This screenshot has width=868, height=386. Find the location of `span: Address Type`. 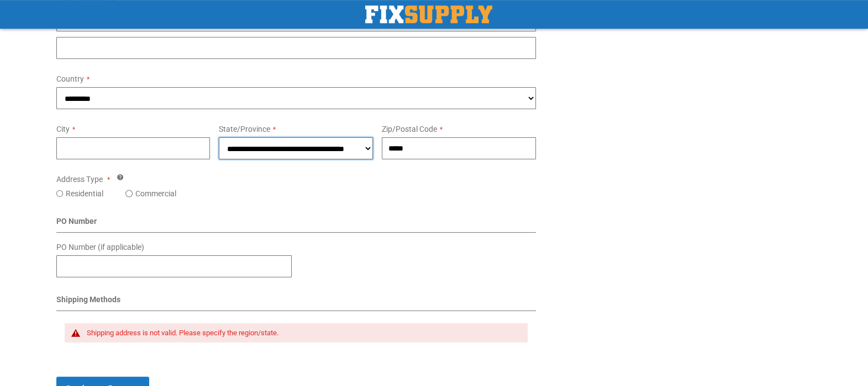

span: Address Type is located at coordinates (79, 180).